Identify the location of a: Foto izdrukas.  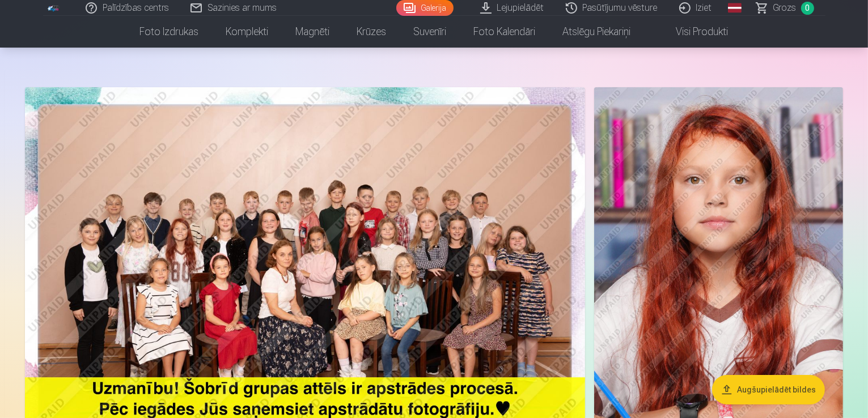
(170, 32).